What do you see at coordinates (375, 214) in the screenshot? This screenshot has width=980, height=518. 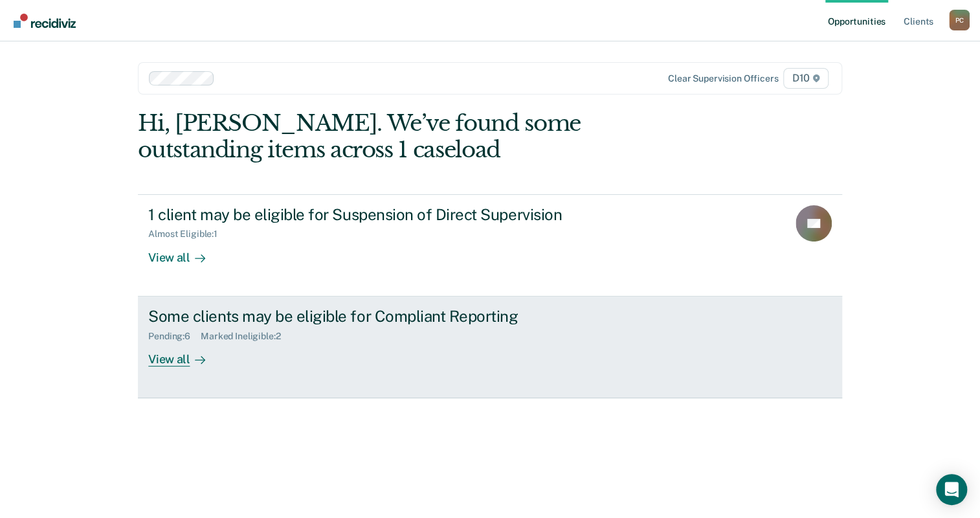 I see `div: 1 client may be eligible for Suspension of Direct Supervision` at bounding box center [375, 214].